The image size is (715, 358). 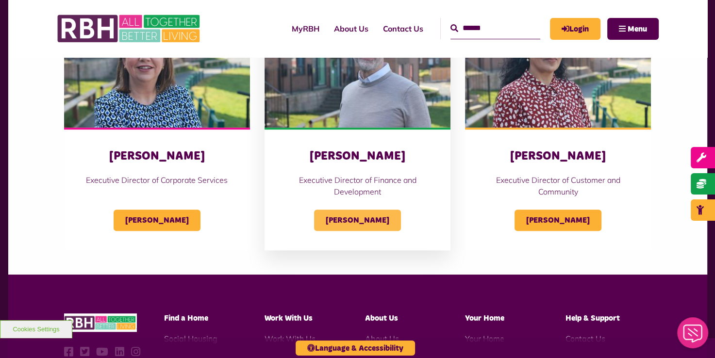 What do you see at coordinates (357, 70) in the screenshot?
I see `img: Simon Mellor` at bounding box center [357, 70].